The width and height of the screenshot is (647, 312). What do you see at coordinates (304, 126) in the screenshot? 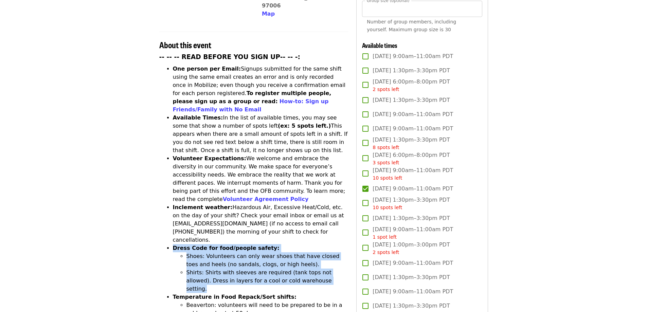
I see `strong: (ex: 5 spots left.)` at bounding box center [304, 126].